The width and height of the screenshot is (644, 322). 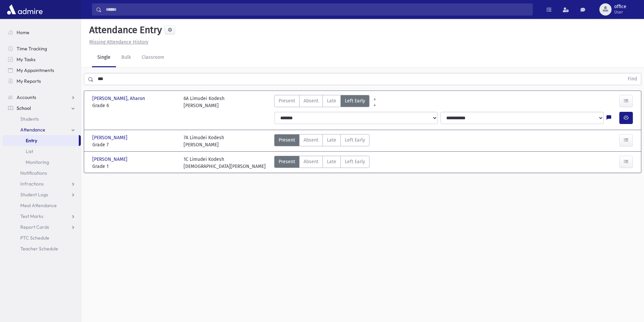 What do you see at coordinates (39, 249) in the screenshot?
I see `span: Teacher Schedule` at bounding box center [39, 249].